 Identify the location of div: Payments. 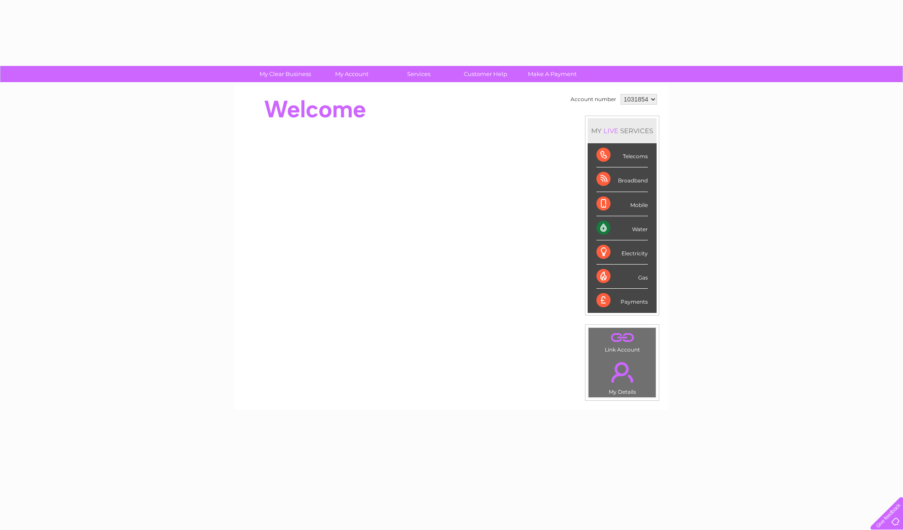
(622, 301).